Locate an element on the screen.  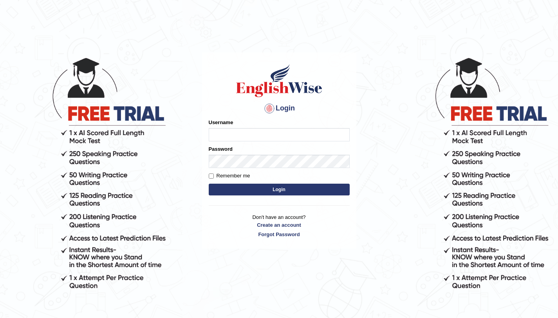
img: Logo of English Wise sign in for intelligent practice with AI is located at coordinates (279, 81).